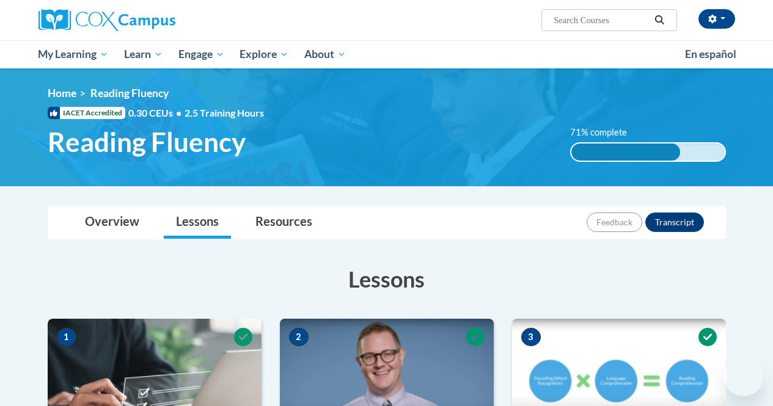 The width and height of the screenshot is (773, 406). What do you see at coordinates (197, 222) in the screenshot?
I see `a: Lessons` at bounding box center [197, 222].